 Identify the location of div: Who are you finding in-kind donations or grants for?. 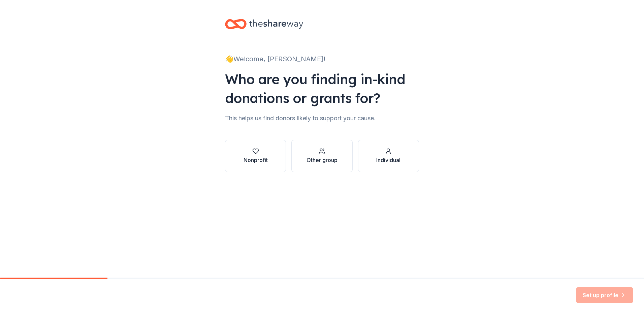
(322, 88).